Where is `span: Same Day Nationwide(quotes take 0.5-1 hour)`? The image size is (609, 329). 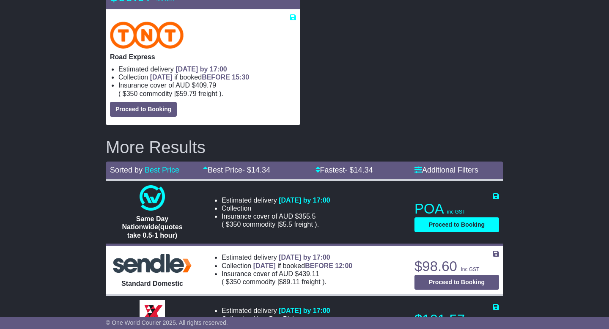
span: Same Day Nationwide(quotes take 0.5-1 hour) is located at coordinates (152, 227).